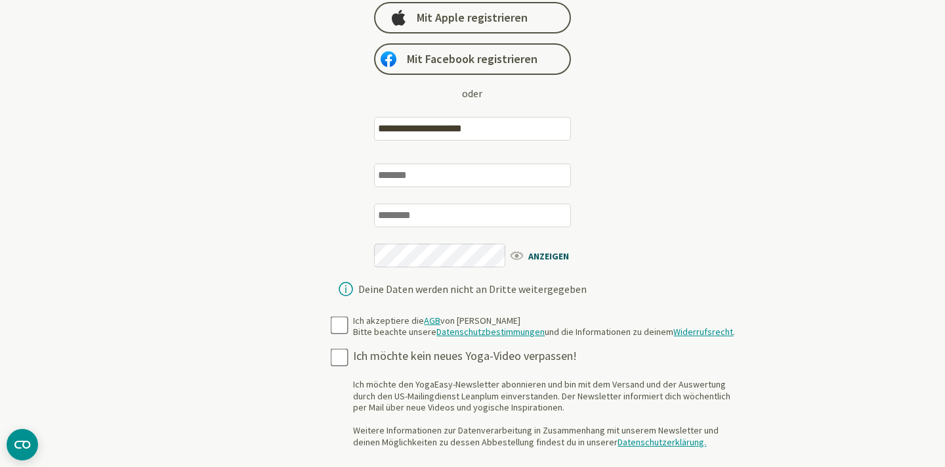 The width and height of the screenshot is (945, 467). What do you see at coordinates (472, 59) in the screenshot?
I see `a: Mit Facebook registrieren` at bounding box center [472, 59].